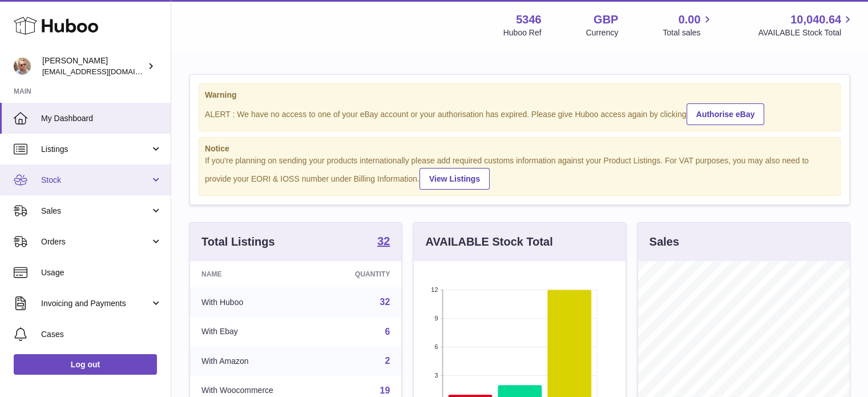  Describe the element at coordinates (102, 118) in the screenshot. I see `span: My Dashboard` at that location.